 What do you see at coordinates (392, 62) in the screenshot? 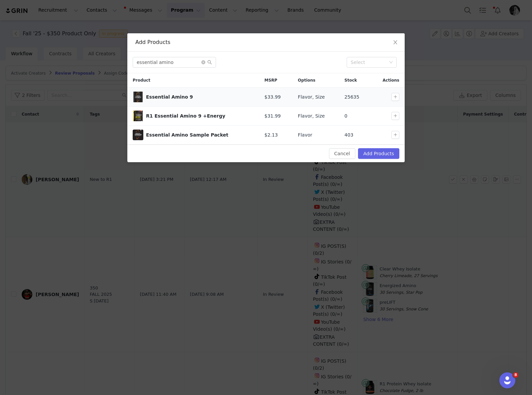
I see `i: icon: down` at bounding box center [392, 62].